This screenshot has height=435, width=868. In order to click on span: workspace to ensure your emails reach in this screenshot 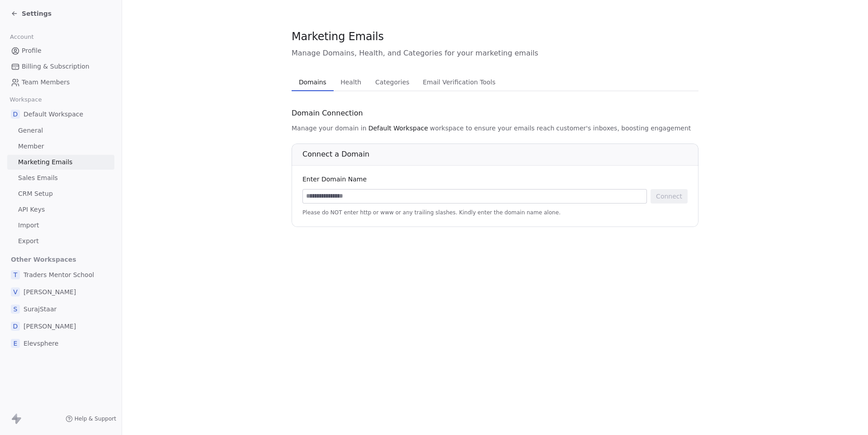, I will do `click(492, 128)`.